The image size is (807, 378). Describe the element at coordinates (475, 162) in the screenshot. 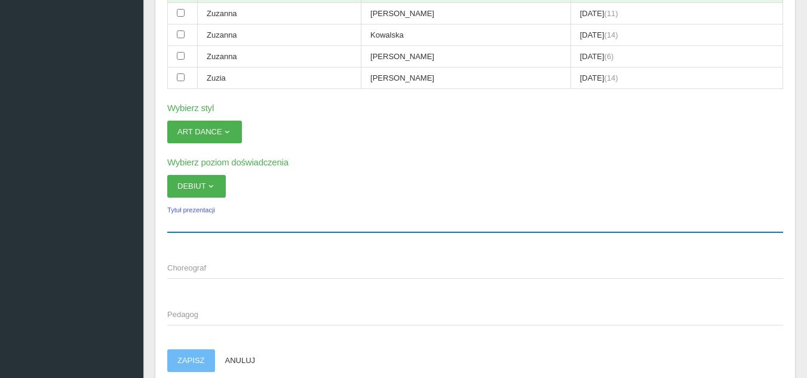

I see `h6: Wybierz poziom doświadczenia` at that location.